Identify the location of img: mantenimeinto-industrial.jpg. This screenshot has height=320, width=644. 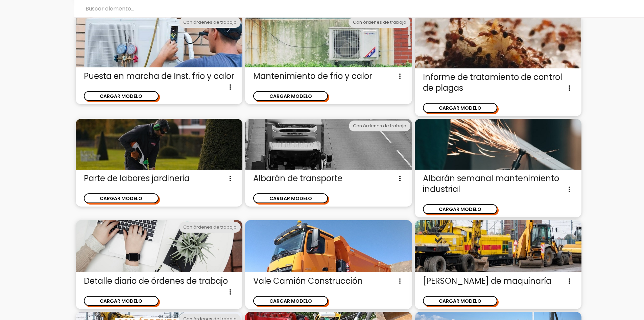
(498, 144).